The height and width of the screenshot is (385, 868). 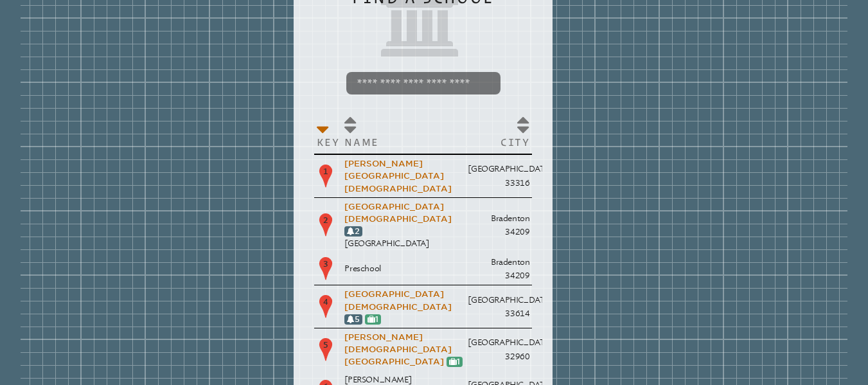 What do you see at coordinates (499, 142) in the screenshot?
I see `p: City` at bounding box center [499, 142].